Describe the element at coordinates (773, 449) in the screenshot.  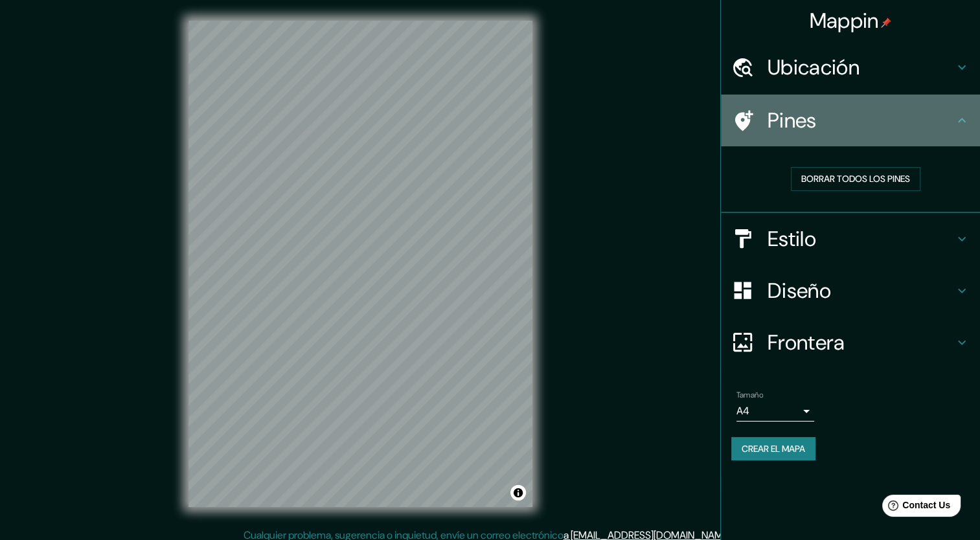
I see `button: Crear el mapa` at that location.